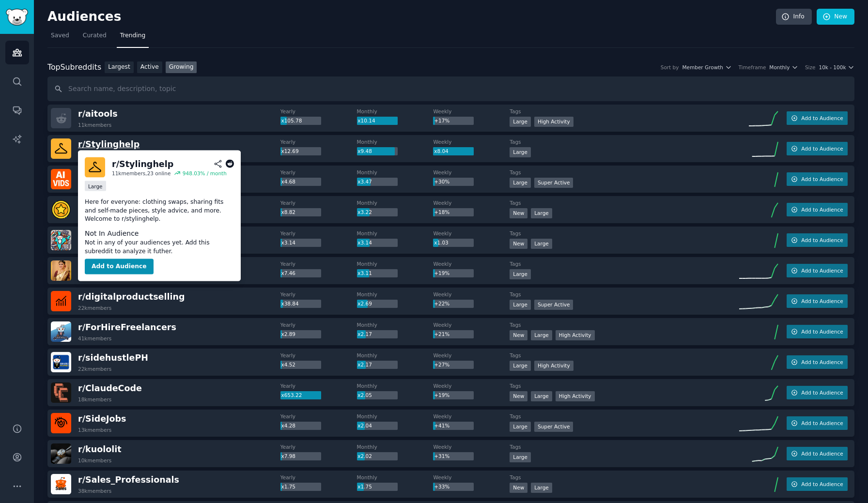 This screenshot has height=503, width=868. What do you see at coordinates (113, 358) in the screenshot?
I see `span: r/ sidehustlePH` at bounding box center [113, 358].